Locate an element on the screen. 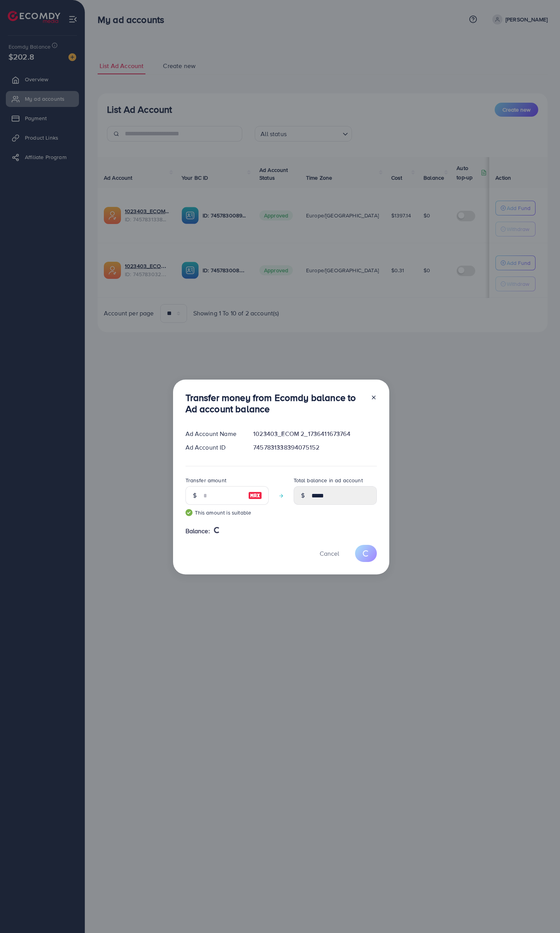 The image size is (560, 933). h3: Transfer money from Ecomdy balance to Ad account balance is located at coordinates (274, 403).